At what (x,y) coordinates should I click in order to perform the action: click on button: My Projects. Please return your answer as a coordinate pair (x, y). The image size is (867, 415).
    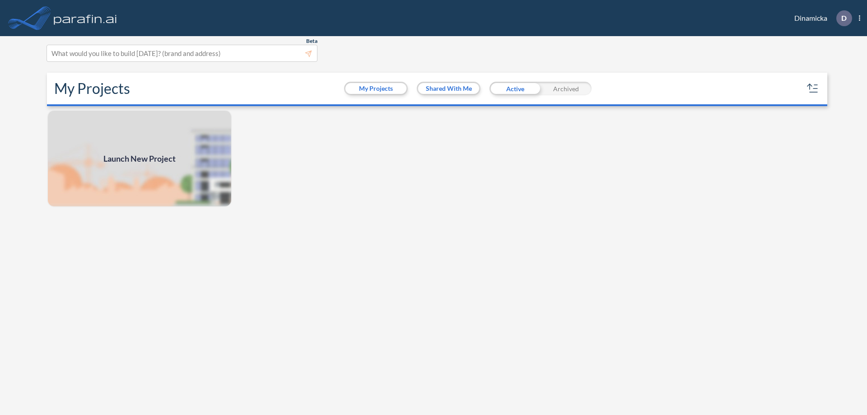
    Looking at the image, I should click on (376, 88).